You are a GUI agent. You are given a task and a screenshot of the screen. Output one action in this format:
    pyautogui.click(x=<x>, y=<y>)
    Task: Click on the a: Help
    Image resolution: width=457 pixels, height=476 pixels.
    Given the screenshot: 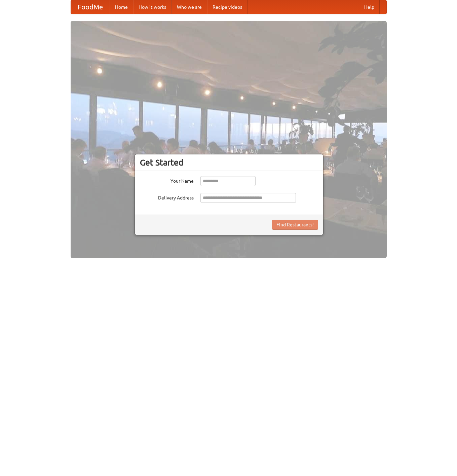 What is the action you would take?
    pyautogui.click(x=369, y=7)
    